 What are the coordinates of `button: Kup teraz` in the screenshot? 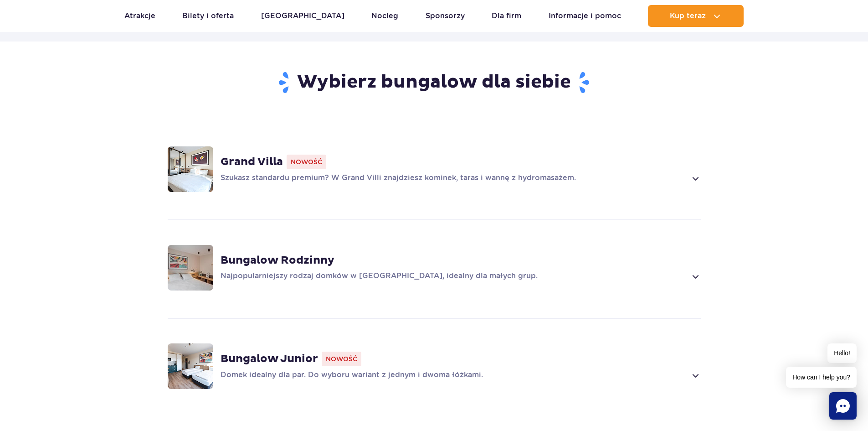 It's located at (696, 16).